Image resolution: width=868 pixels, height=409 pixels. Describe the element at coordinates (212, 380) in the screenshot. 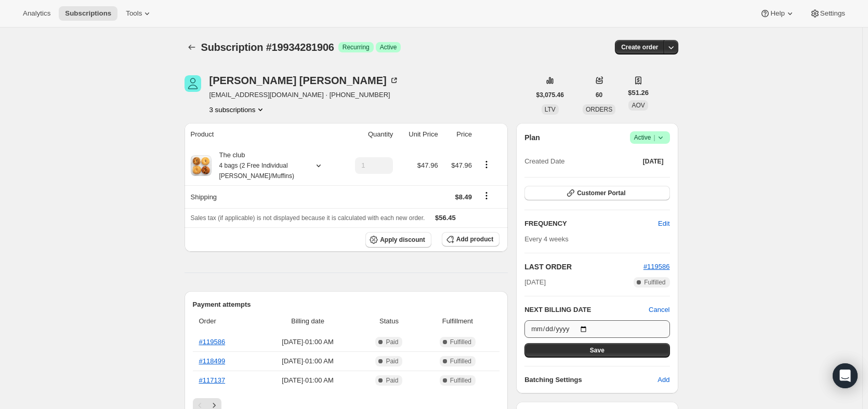

I see `a: #117137` at that location.